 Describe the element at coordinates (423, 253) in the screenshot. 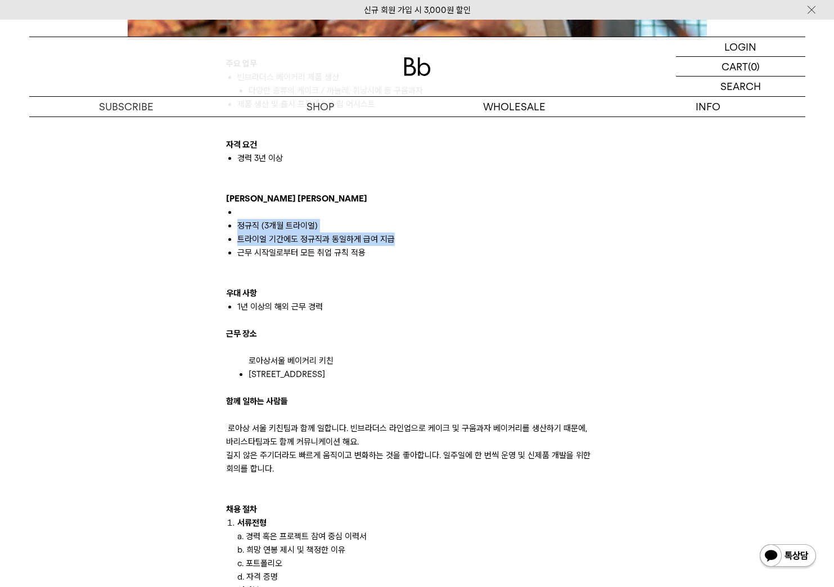

I see `li: 근무 시작일로부터 모든 취업 규칙 적용` at that location.